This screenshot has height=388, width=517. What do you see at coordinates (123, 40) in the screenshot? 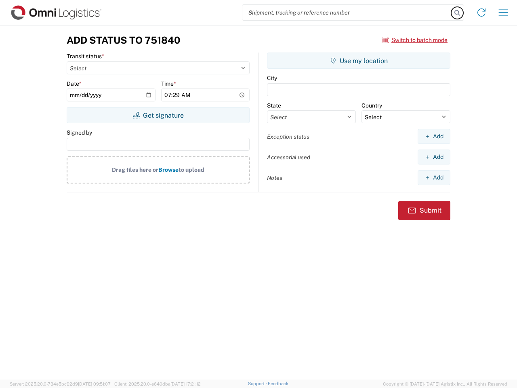
I see `h3: Add Status to 751840` at bounding box center [123, 40].